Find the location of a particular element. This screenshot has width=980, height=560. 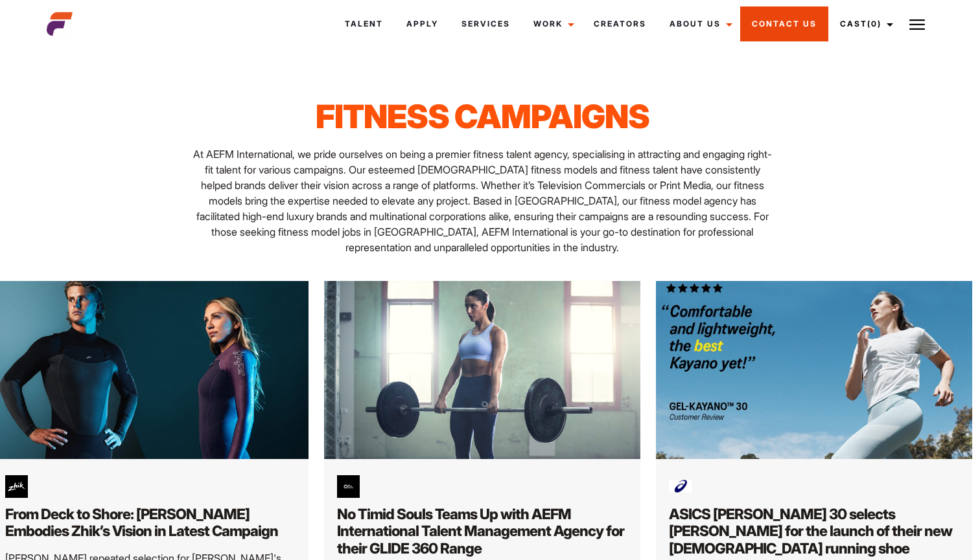

img: download is located at coordinates (348, 486).